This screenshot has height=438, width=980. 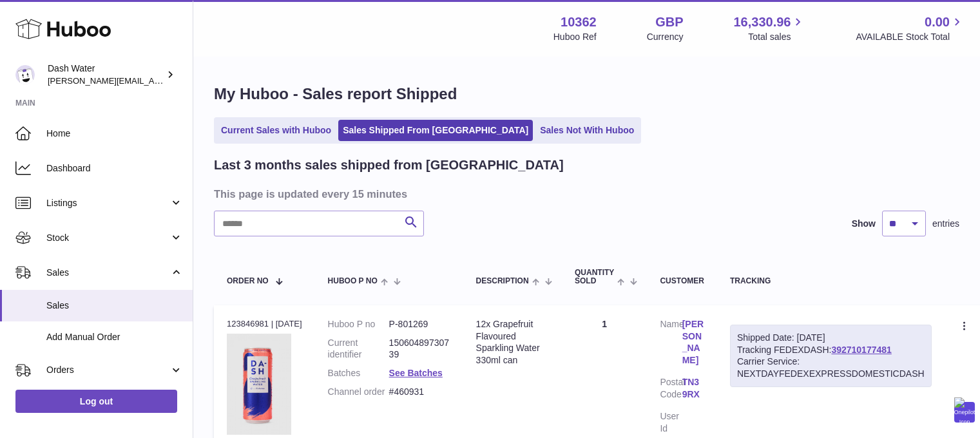 I want to click on div: Dash Water, so click(x=106, y=74).